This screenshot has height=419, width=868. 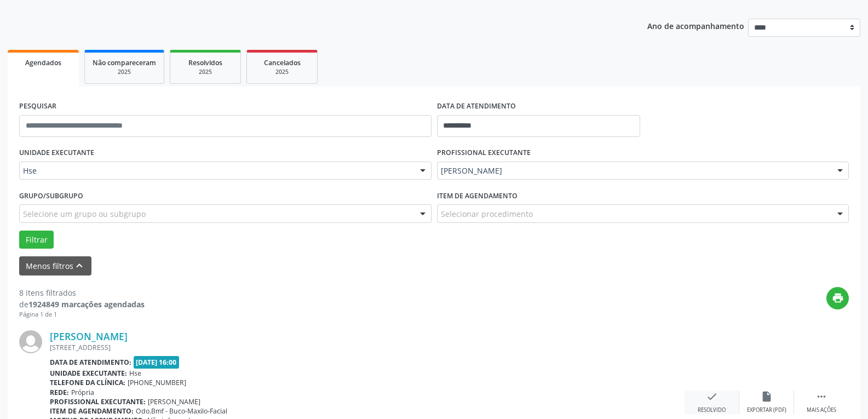 What do you see at coordinates (97, 402) in the screenshot?
I see `b: Profissional executante:` at bounding box center [97, 402].